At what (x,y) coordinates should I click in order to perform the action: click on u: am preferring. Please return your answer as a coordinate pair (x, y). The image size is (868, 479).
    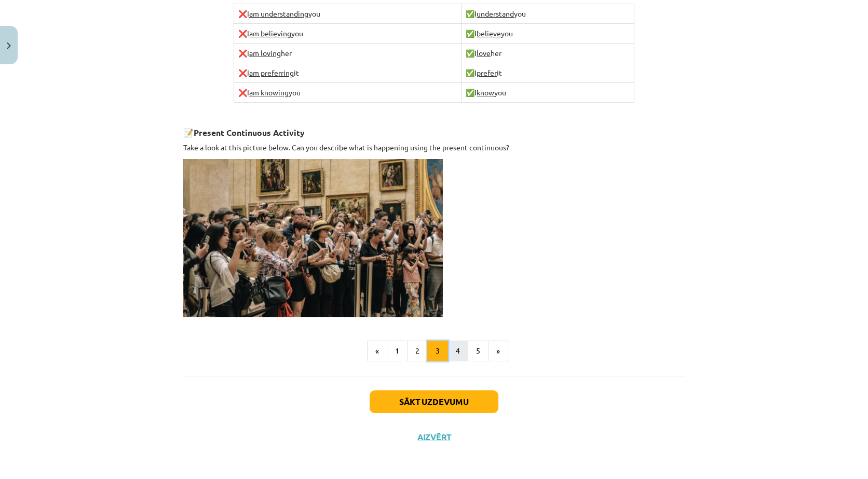
    Looking at the image, I should click on (271, 73).